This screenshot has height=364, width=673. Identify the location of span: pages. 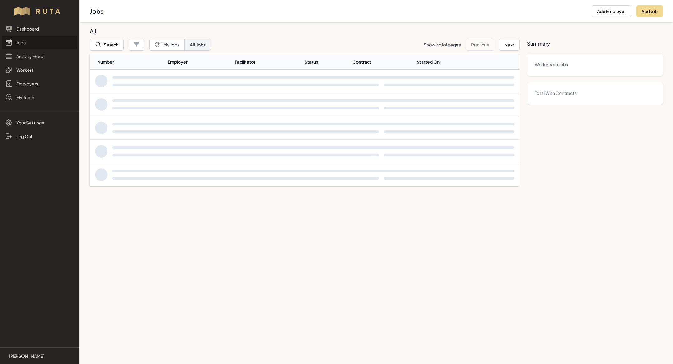
(454, 45).